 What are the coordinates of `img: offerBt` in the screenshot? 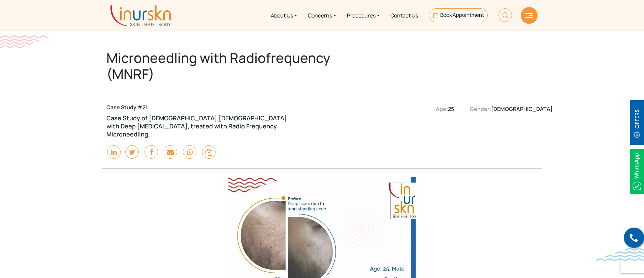 It's located at (637, 123).